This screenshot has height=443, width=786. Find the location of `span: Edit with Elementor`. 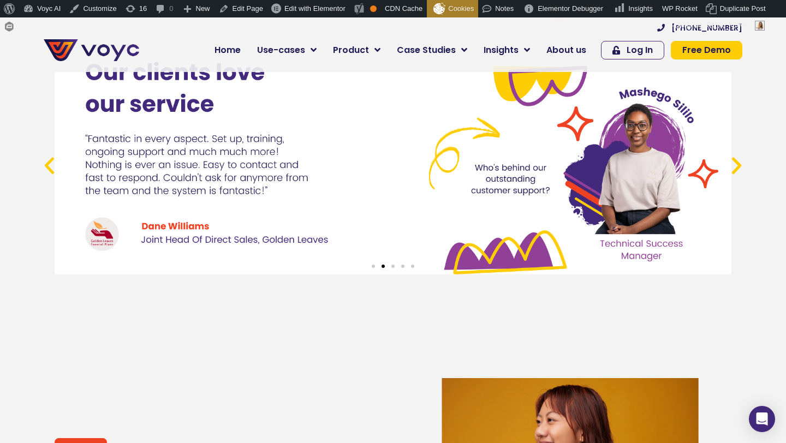

span: Edit with Elementor is located at coordinates (315, 8).